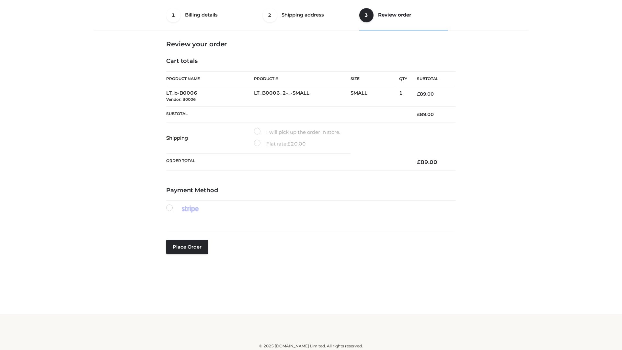 The width and height of the screenshot is (622, 350). Describe the element at coordinates (280, 144) in the screenshot. I see `label: Flat rate:` at that location.